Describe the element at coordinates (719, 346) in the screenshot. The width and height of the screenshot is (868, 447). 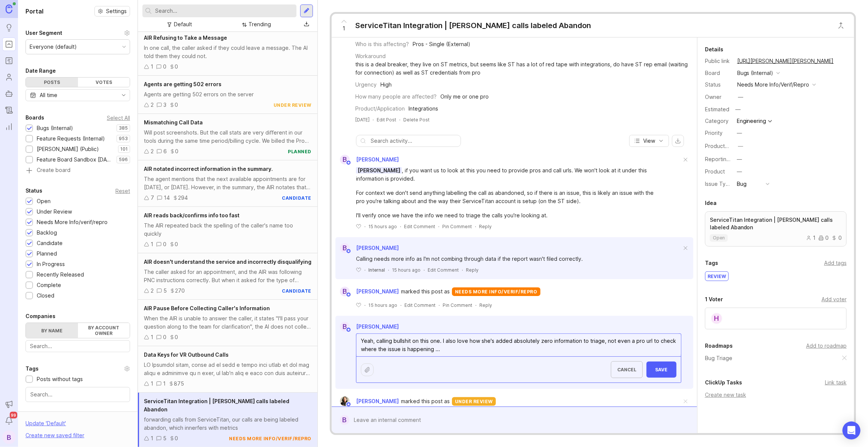
I see `div: Roadmaps` at that location.